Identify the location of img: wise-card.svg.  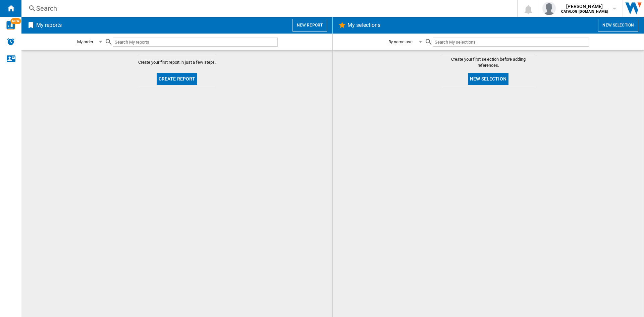
(11, 25).